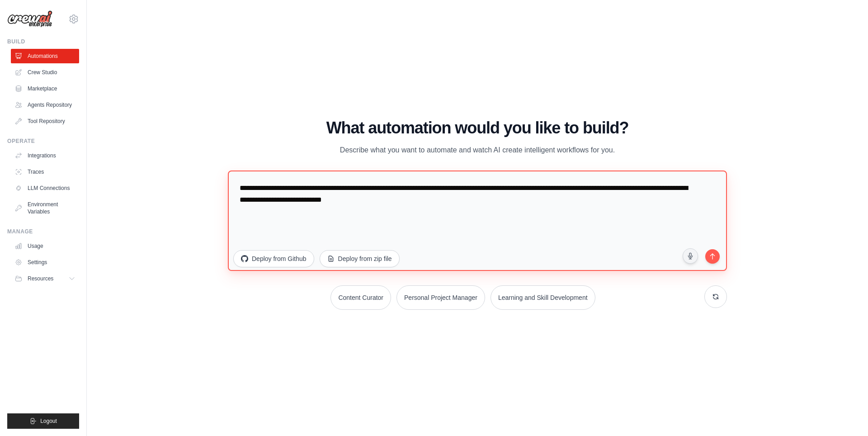 Image resolution: width=868 pixels, height=436 pixels. Describe the element at coordinates (44, 172) in the screenshot. I see `a: Traces` at that location.